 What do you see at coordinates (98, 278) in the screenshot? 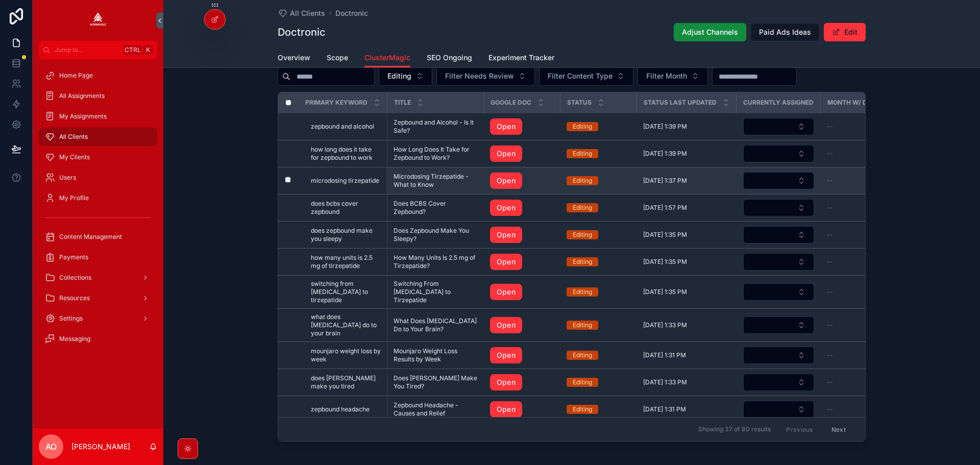
I see `a: Collections` at bounding box center [98, 278].